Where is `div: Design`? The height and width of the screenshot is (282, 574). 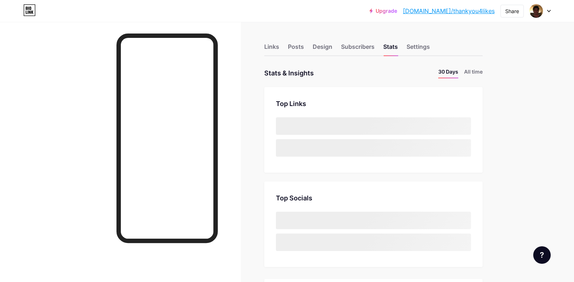 div: Design is located at coordinates (322, 49).